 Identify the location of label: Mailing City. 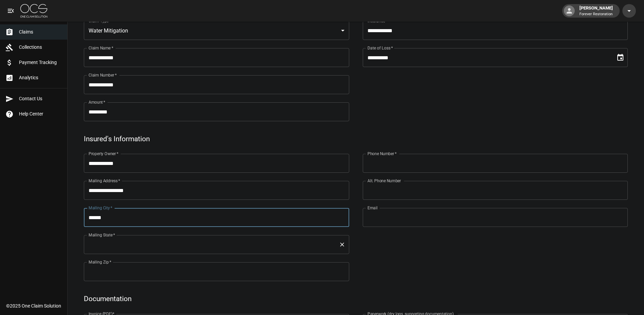
(100, 208).